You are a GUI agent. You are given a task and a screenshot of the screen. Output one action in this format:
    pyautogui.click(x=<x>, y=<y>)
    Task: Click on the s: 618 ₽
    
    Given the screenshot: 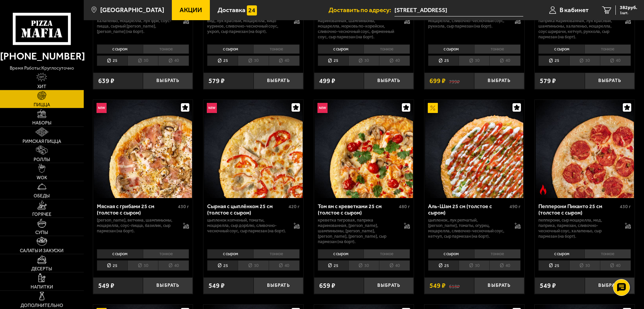 What is the action you would take?
    pyautogui.click(x=454, y=286)
    